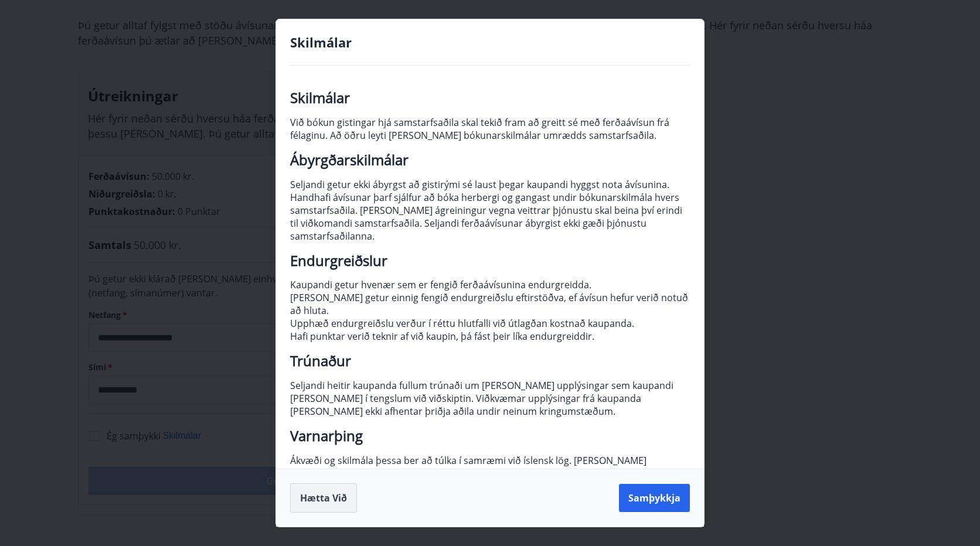 This screenshot has height=546, width=980. Describe the element at coordinates (490, 129) in the screenshot. I see `p: Við bókun gistingar hjá samstarfsaðila skal tekið fram að greitt sé með ferðaávísun frá félaginu....` at that location.